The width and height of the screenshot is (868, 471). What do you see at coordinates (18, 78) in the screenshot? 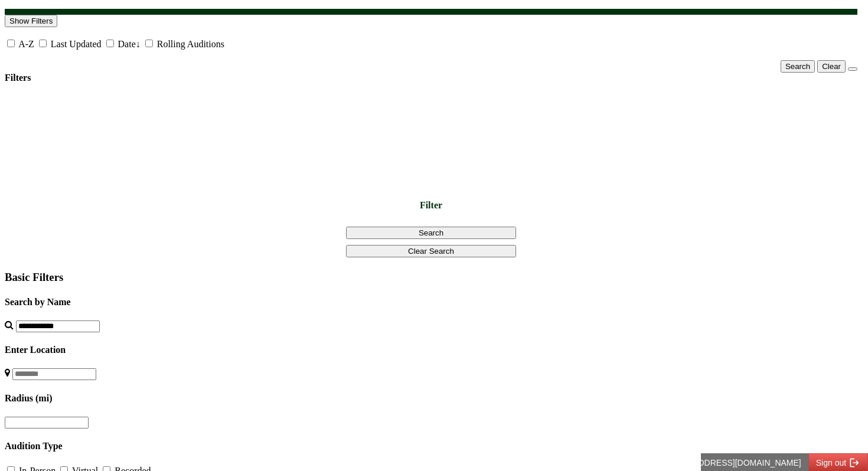
I see `h4: Filters` at bounding box center [18, 78].